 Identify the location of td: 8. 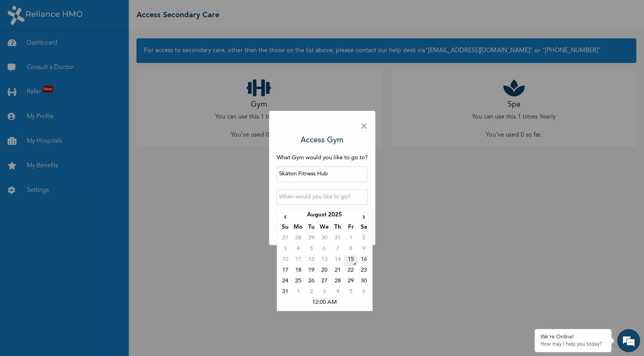
(350, 250).